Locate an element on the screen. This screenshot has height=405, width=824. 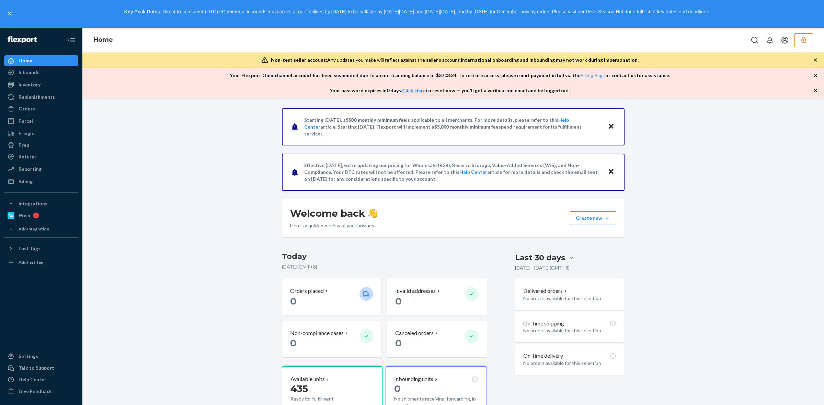
div: Returns is located at coordinates (27, 157).